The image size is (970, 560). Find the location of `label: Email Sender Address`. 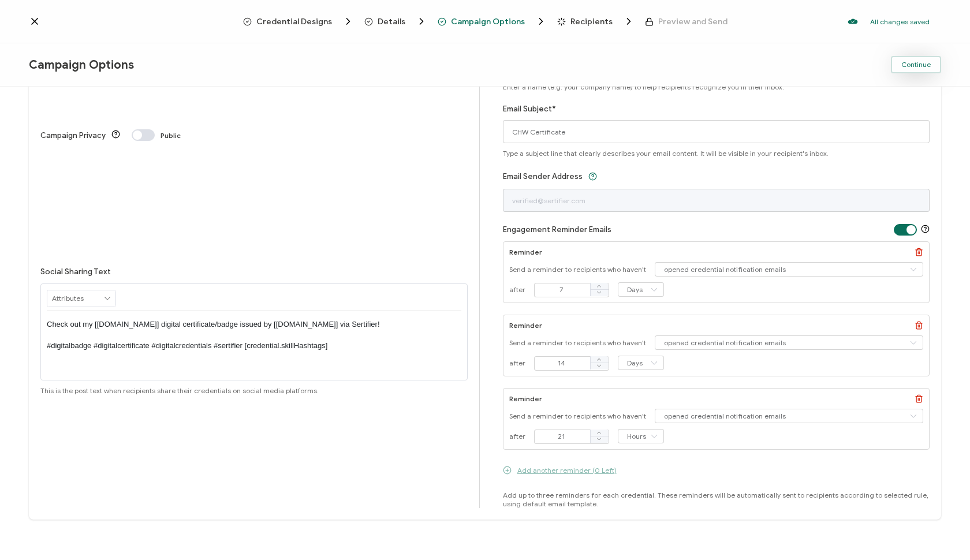

label: Email Sender Address is located at coordinates (543, 176).